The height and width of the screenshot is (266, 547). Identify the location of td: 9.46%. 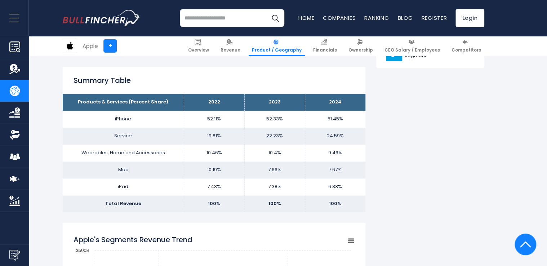
(335, 153).